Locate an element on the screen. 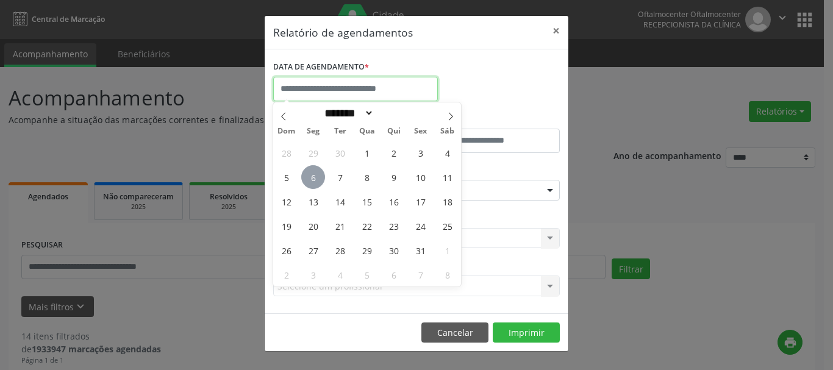 This screenshot has height=370, width=833. span: Novembro 3, 2025 is located at coordinates (313, 275).